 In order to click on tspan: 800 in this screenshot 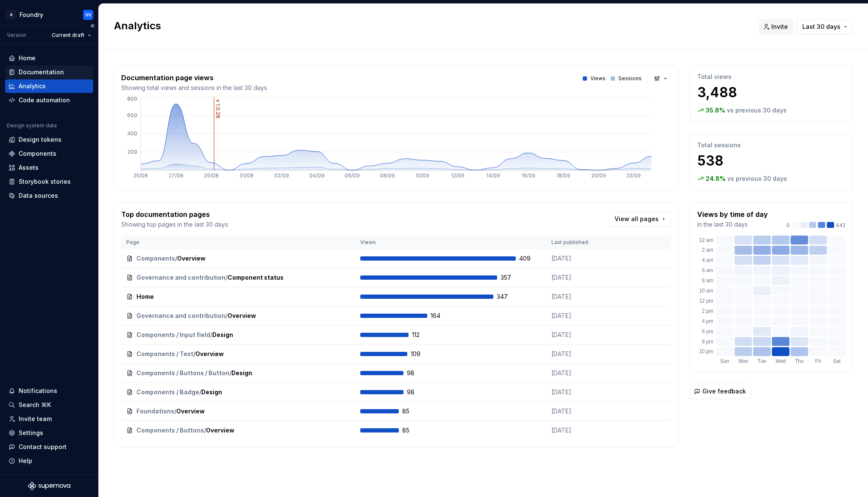, I will do `click(132, 99)`.